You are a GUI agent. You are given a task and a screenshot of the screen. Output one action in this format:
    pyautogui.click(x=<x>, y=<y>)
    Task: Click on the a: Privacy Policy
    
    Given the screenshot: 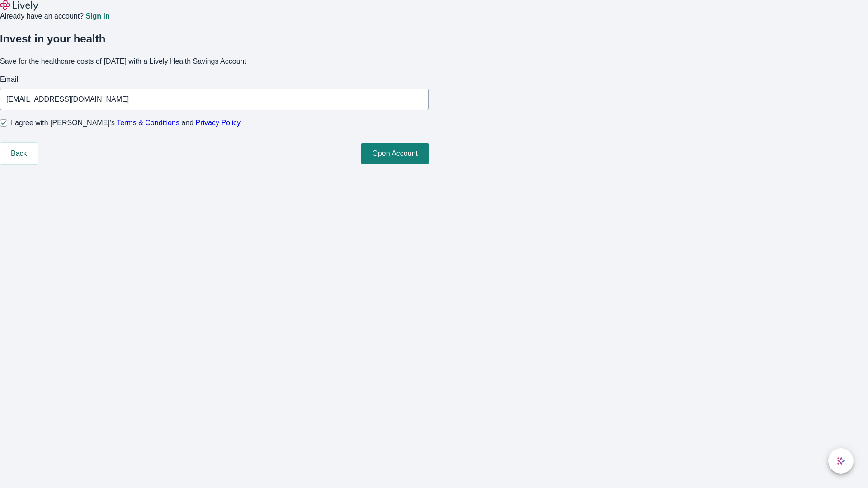 What is the action you would take?
    pyautogui.click(x=219, y=123)
    